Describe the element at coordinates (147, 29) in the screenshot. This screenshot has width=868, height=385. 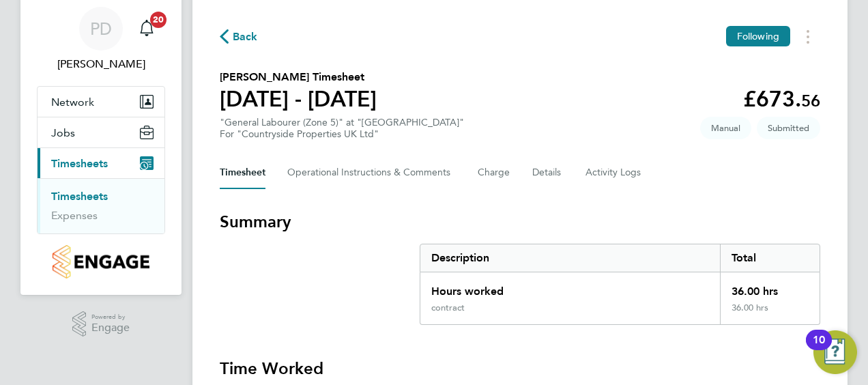
I see `a: 20` at that location.